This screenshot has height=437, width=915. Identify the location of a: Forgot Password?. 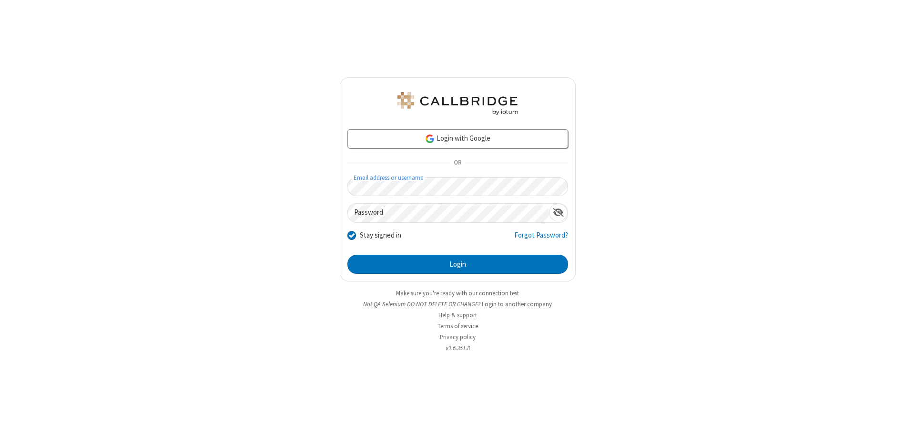
(541, 239).